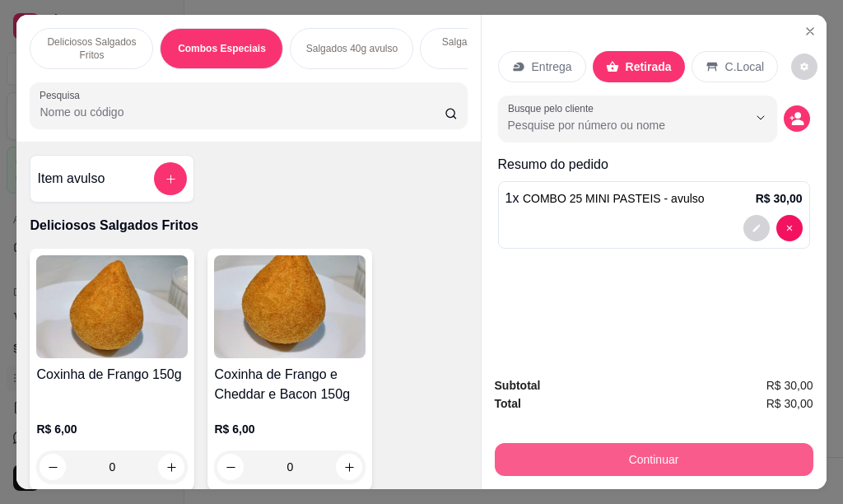 The width and height of the screenshot is (843, 504). Describe the element at coordinates (351, 48) in the screenshot. I see `p: Salgados 40g avulso` at that location.